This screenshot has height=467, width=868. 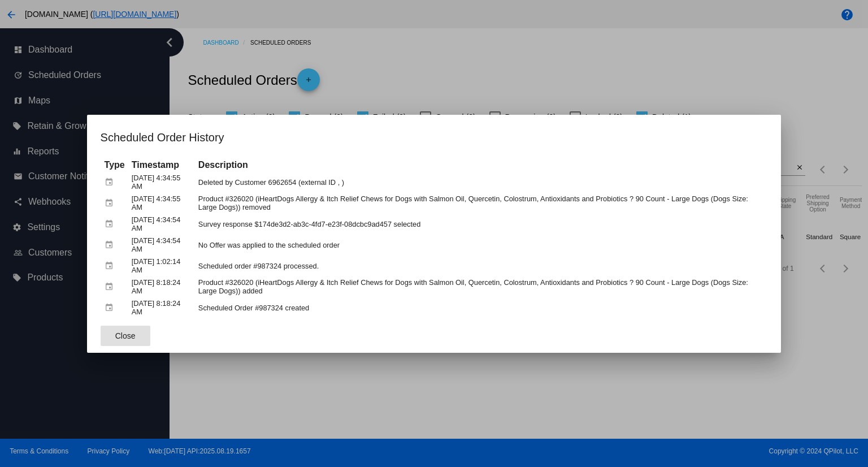 What do you see at coordinates (481, 182) in the screenshot?
I see `td: Deleted by Customer 6962654 (external ID , )` at bounding box center [481, 182].